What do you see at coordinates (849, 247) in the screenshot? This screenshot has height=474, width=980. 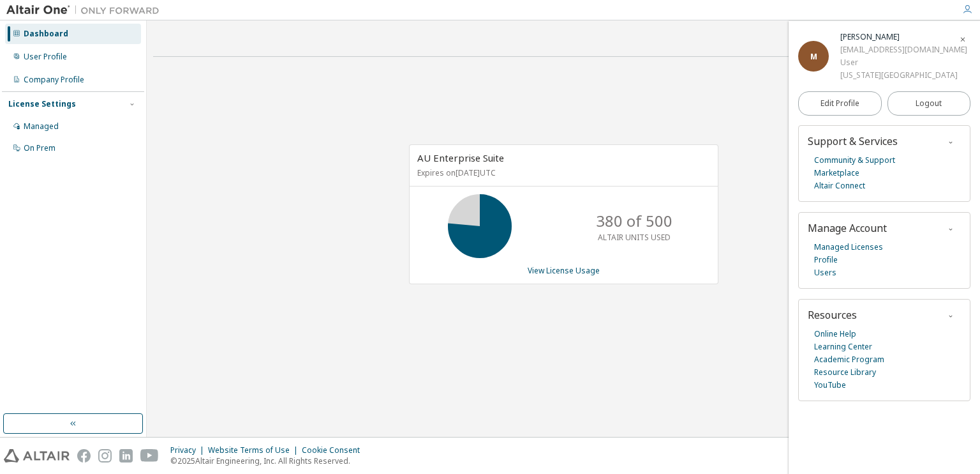 I see `a: Managed Licenses` at bounding box center [849, 247].